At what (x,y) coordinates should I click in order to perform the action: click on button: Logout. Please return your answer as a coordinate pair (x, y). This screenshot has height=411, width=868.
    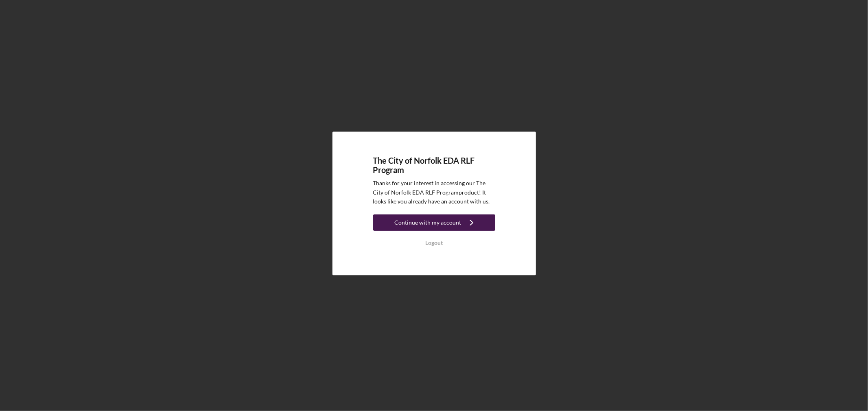
    Looking at the image, I should click on (434, 243).